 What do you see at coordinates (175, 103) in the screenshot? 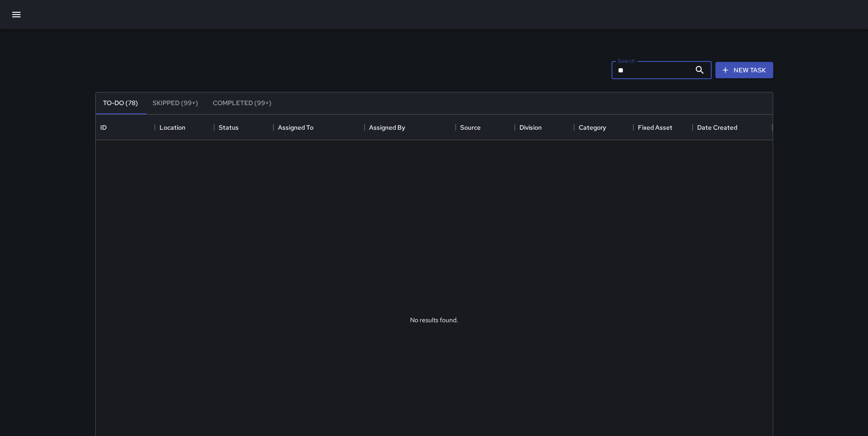
I see `button: Skipped (99+)` at bounding box center [175, 103].